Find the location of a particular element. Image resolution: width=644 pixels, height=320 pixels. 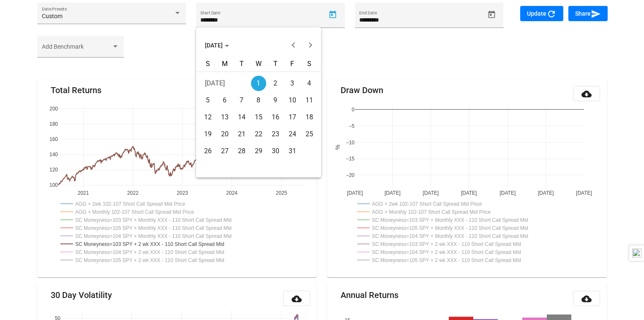

td: July 29, 2020 is located at coordinates (259, 151).